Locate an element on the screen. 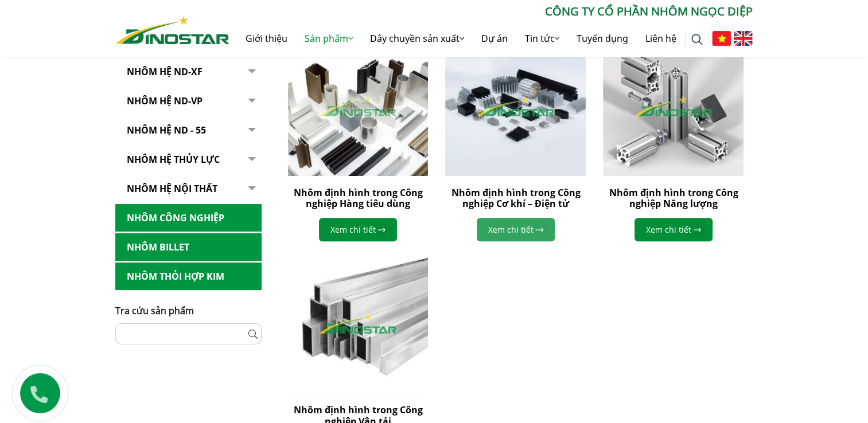 This screenshot has width=868, height=423. img: Nhôm định hình trong Công nghiệp Vận tải is located at coordinates (358, 323).